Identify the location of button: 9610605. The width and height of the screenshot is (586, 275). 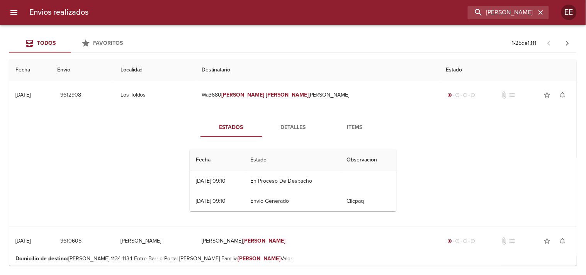
(71, 241).